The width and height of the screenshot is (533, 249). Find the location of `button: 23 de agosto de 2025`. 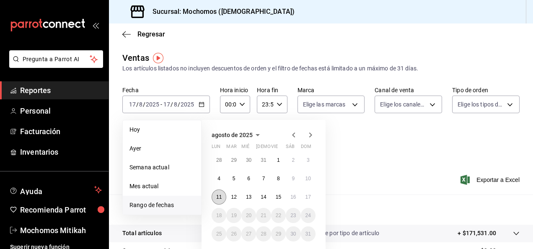

button: 23 de agosto de 2025 is located at coordinates (293, 216).